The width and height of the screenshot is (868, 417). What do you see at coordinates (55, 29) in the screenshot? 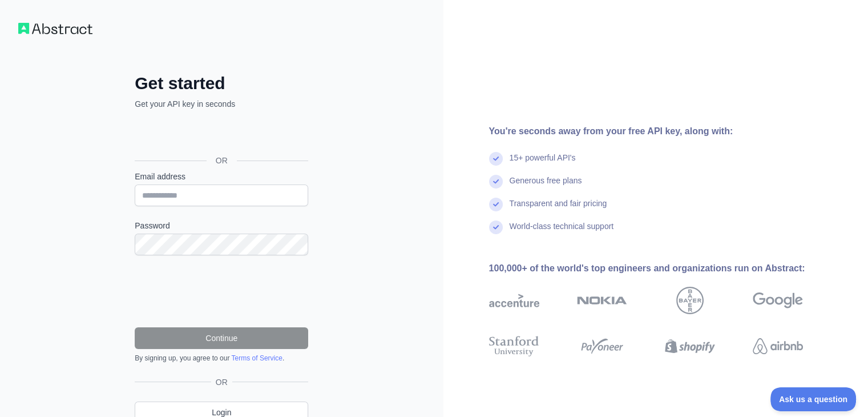
I see `img: Workflow` at bounding box center [55, 29].